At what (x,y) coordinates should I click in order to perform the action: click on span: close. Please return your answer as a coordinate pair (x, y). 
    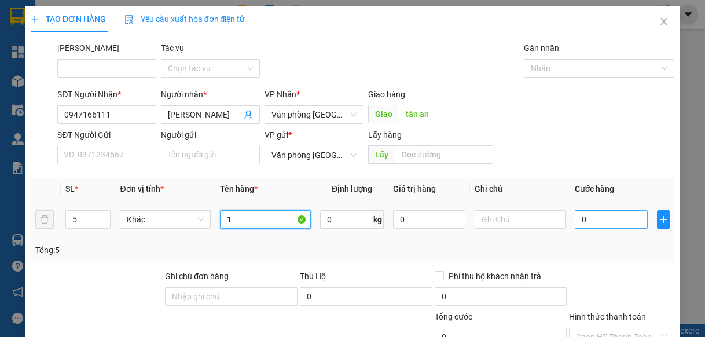
    Looking at the image, I should click on (664, 21).